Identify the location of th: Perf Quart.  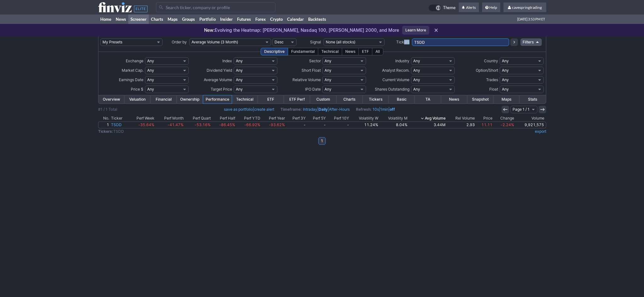
(198, 119).